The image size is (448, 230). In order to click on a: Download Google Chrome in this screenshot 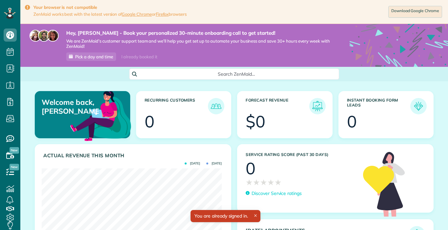, I will do `click(416, 12)`.